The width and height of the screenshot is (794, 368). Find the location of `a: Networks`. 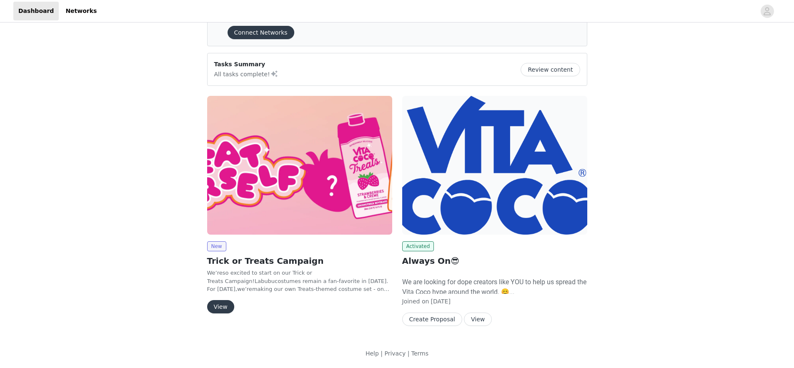

a: Networks is located at coordinates (81, 11).